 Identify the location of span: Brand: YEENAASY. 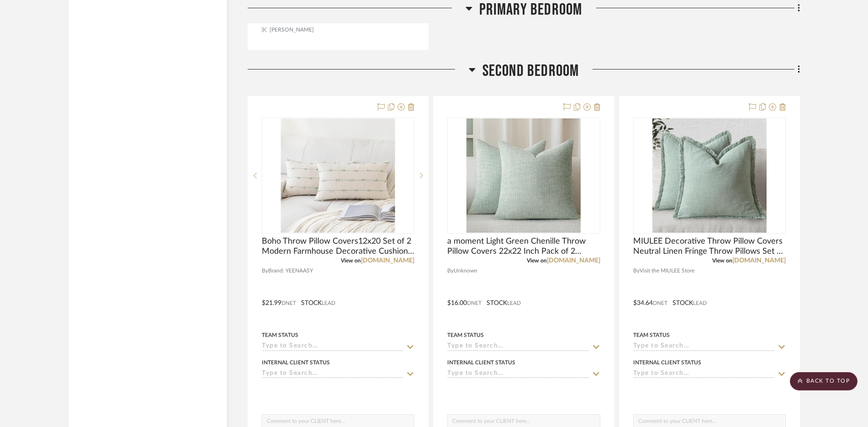
(291, 271).